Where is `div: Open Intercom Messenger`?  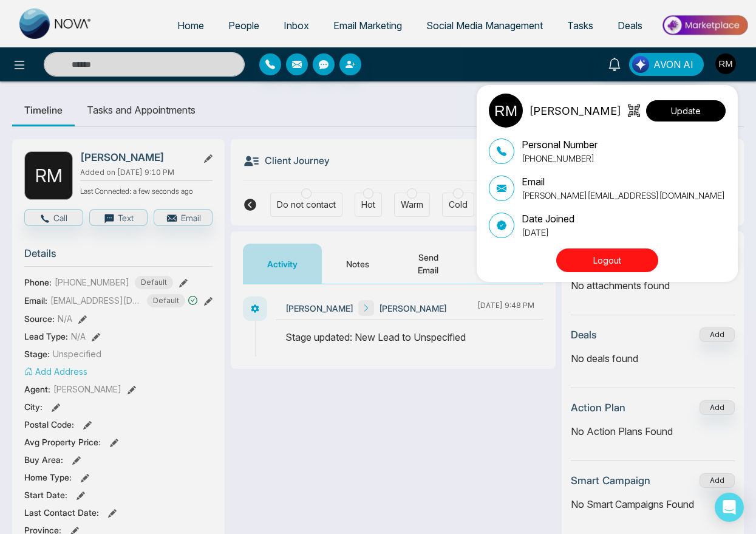 div: Open Intercom Messenger is located at coordinates (730, 507).